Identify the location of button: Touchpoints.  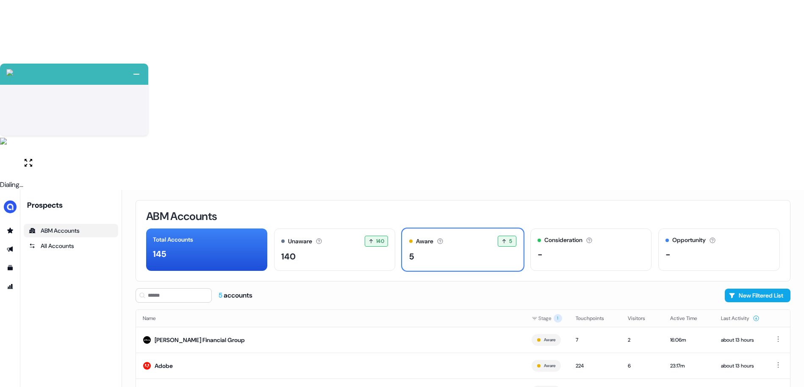
(595, 318).